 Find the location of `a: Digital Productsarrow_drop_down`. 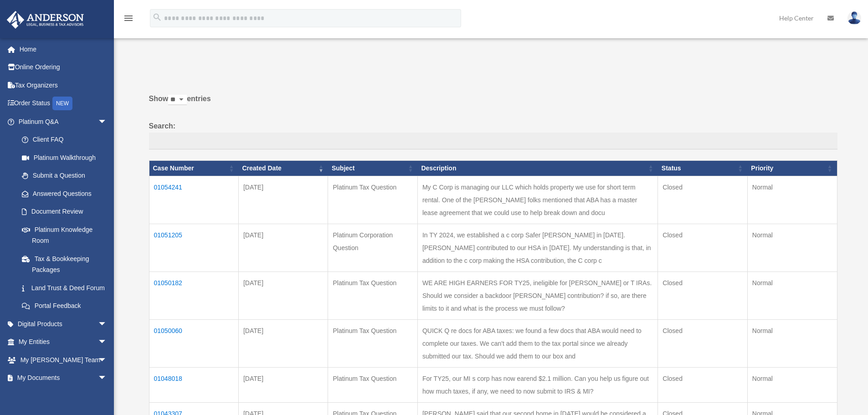

a: Digital Productsarrow_drop_down is located at coordinates (63, 323).